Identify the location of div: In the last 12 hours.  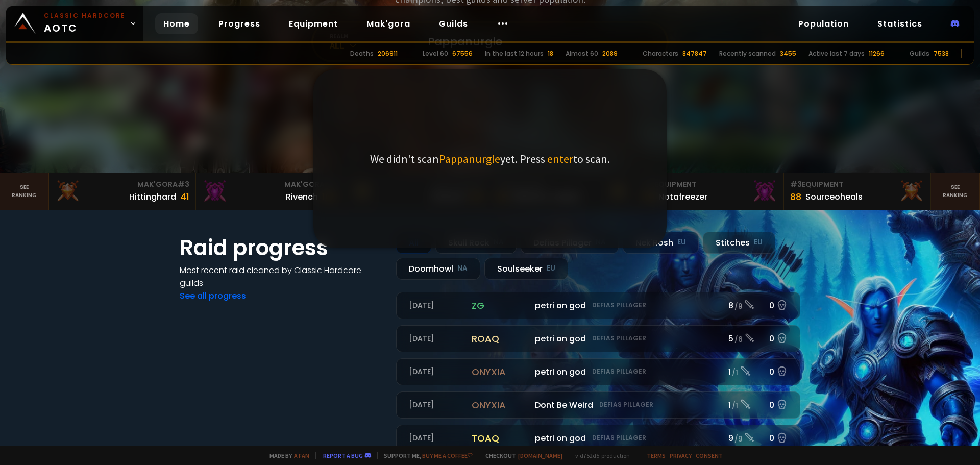
(514, 53).